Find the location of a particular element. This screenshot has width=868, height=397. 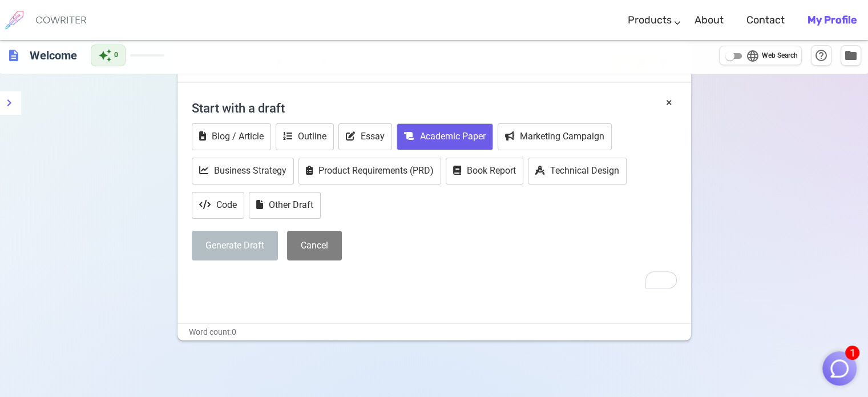

span: language is located at coordinates (753, 56).